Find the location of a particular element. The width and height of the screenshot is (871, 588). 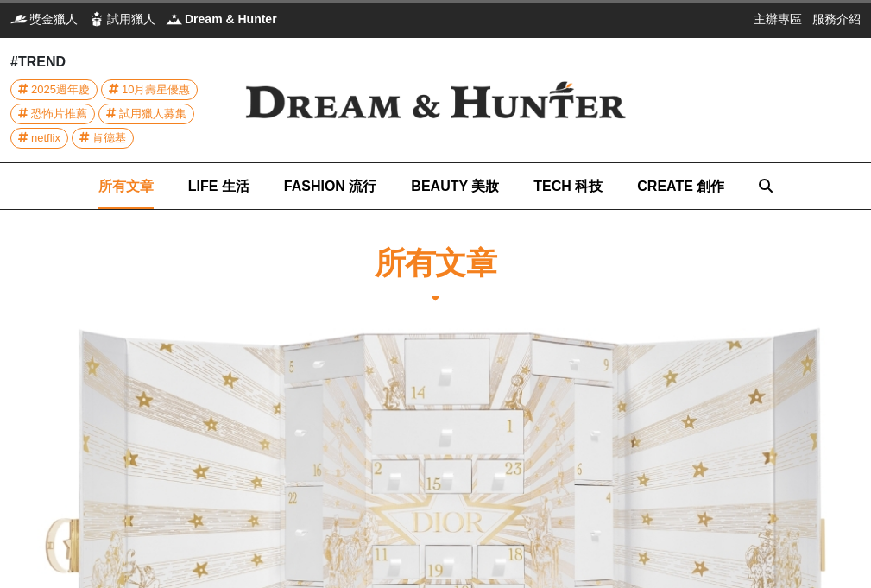

a: 主辦專區 is located at coordinates (778, 19).